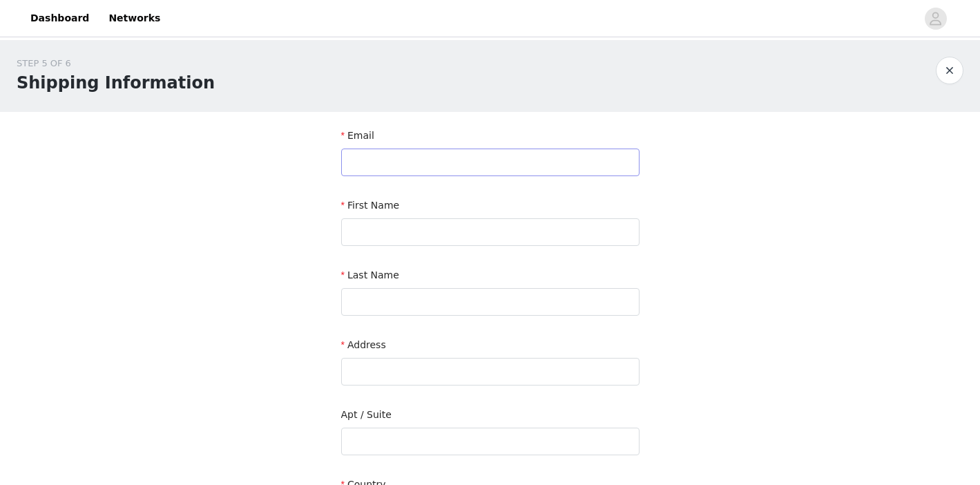 The width and height of the screenshot is (980, 485). I want to click on label: Last Name, so click(370, 276).